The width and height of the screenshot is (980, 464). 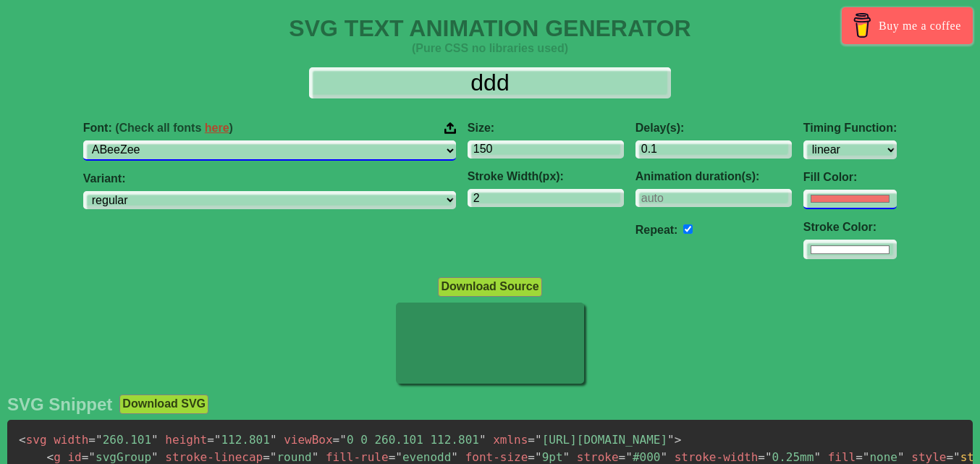 I want to click on span: 112.801, so click(x=242, y=439).